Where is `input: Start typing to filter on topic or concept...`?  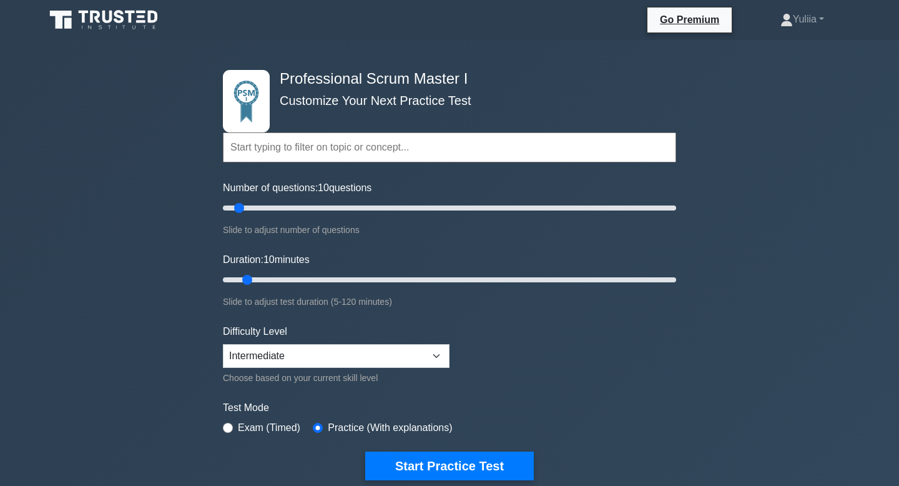 input: Start typing to filter on topic or concept... is located at coordinates (449, 147).